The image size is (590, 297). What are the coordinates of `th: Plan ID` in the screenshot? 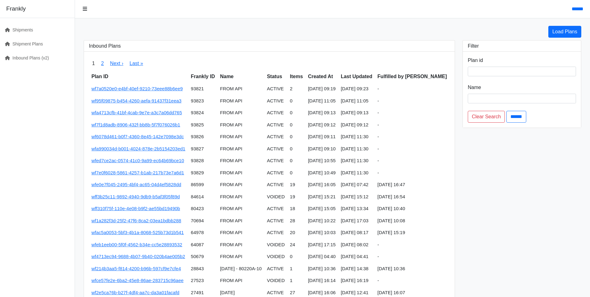 It's located at (139, 77).